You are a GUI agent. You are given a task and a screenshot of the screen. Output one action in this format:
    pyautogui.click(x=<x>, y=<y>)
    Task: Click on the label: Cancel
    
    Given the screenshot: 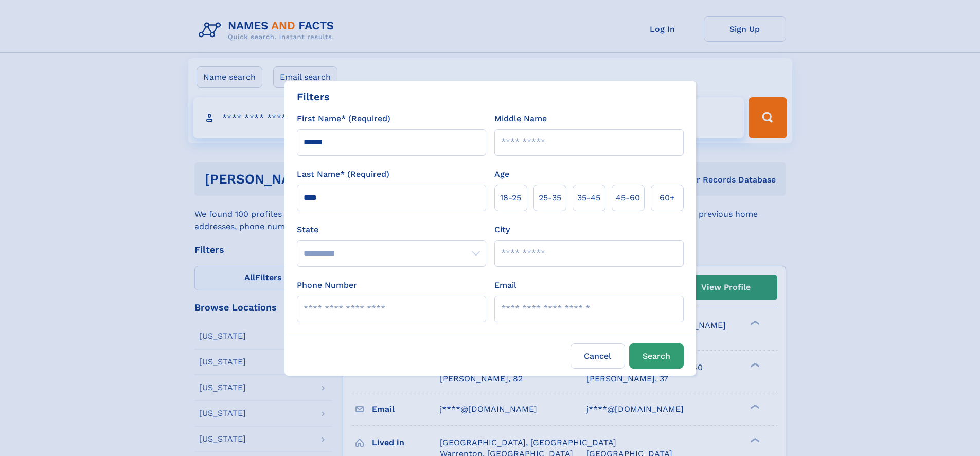 What is the action you would take?
    pyautogui.click(x=598, y=356)
    